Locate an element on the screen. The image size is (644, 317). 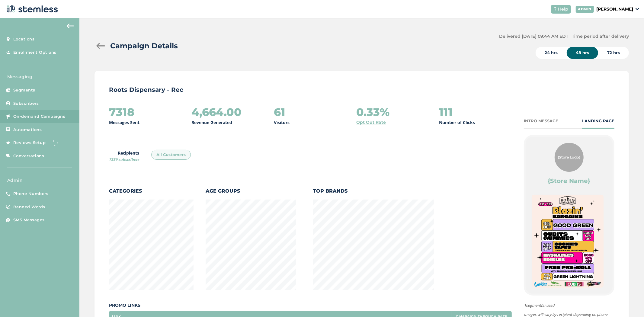
span: SMS Messages is located at coordinates (29, 220).